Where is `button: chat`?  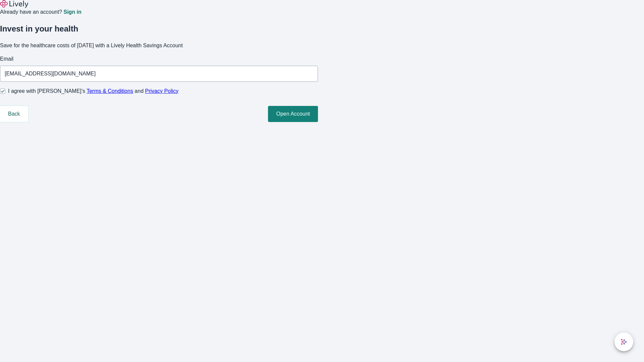 button: chat is located at coordinates (624, 342).